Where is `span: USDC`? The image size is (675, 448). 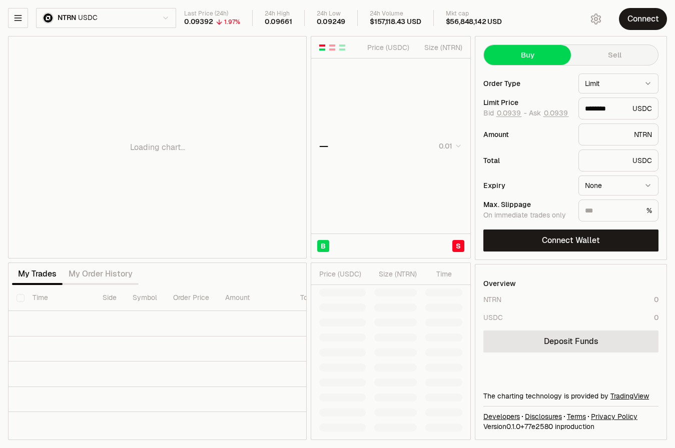 span: USDC is located at coordinates (88, 18).